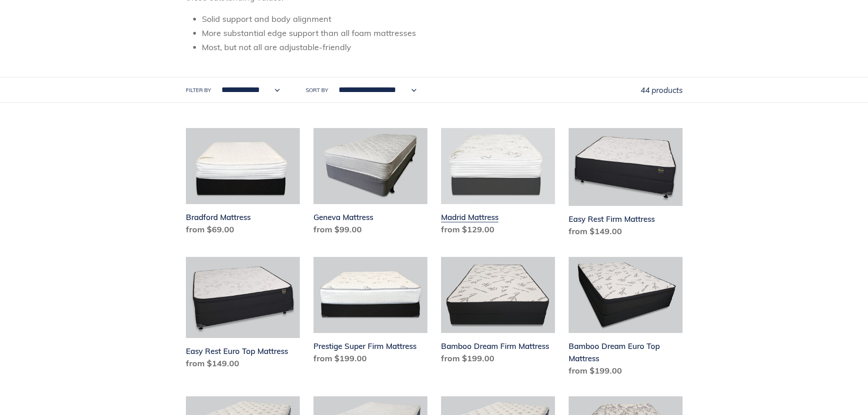 The height and width of the screenshot is (415, 868). What do you see at coordinates (498, 313) in the screenshot?
I see `a: Bamboo Dream Firm Mattress` at bounding box center [498, 313].